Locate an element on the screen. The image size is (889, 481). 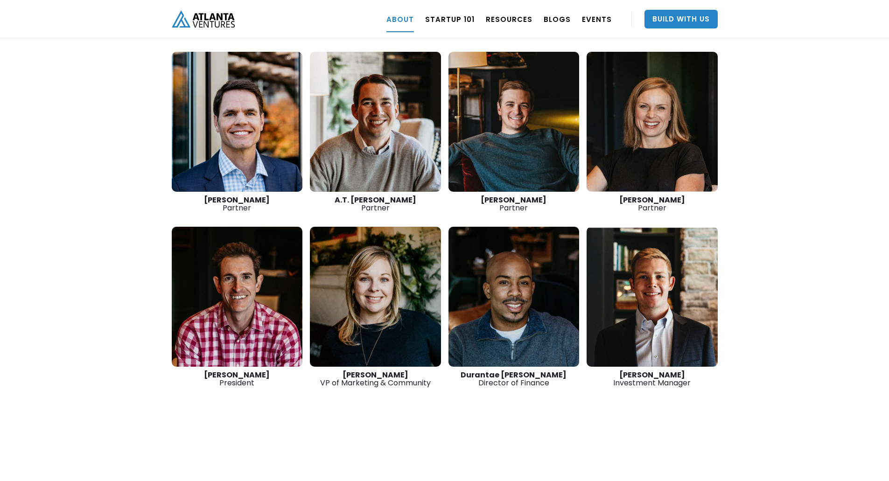
div: Investment Manager is located at coordinates (652, 379).